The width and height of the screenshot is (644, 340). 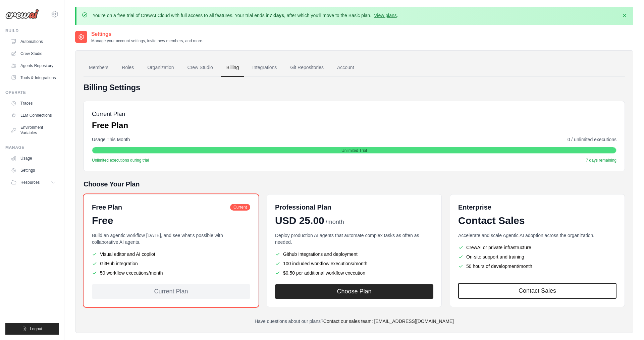 I want to click on button: Logout, so click(x=32, y=329).